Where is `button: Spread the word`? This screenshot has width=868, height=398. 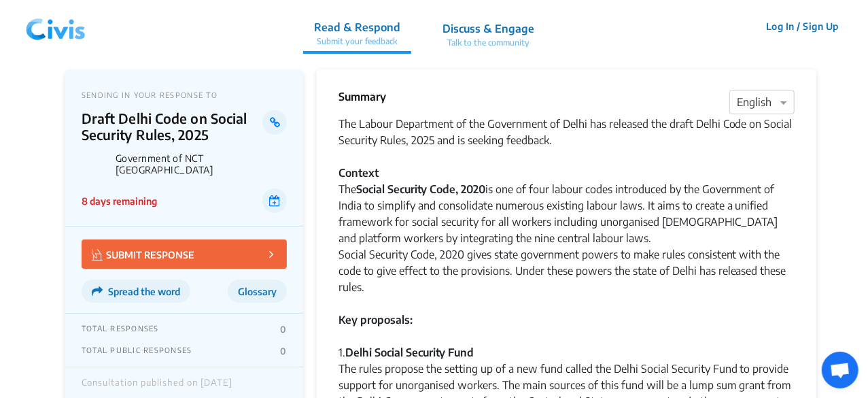 button: Spread the word is located at coordinates (136, 291).